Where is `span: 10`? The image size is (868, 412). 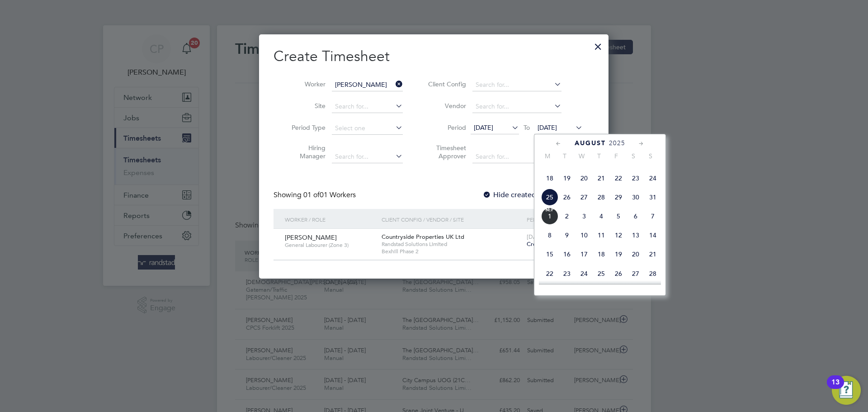 span: 10 is located at coordinates (585, 235).